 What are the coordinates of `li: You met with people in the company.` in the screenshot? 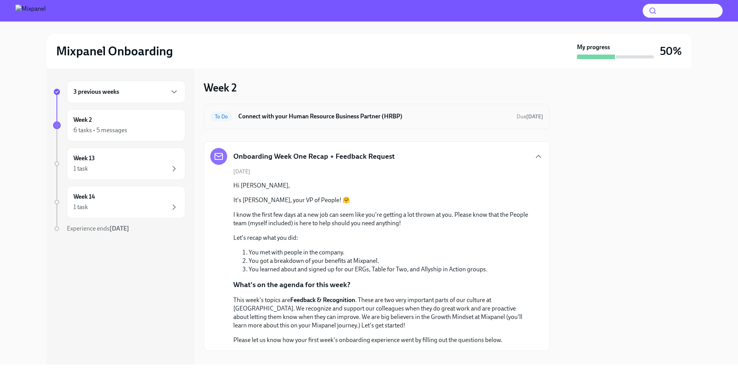 It's located at (390, 253).